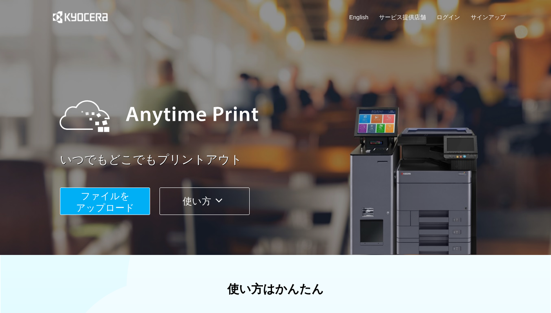  What do you see at coordinates (488, 17) in the screenshot?
I see `a: サインアップ` at bounding box center [488, 17].